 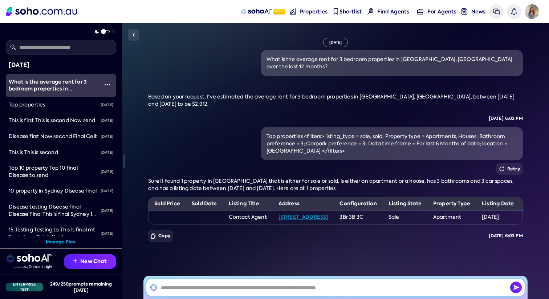 I want to click on a: Notifications, so click(x=514, y=12).